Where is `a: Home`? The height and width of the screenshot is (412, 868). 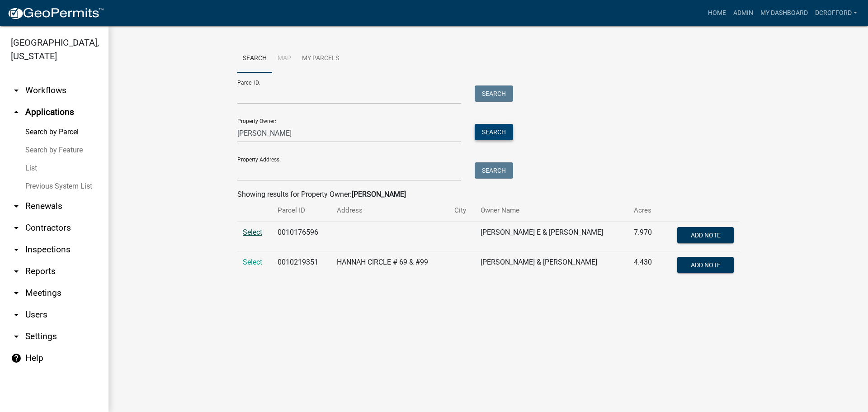
a: Home is located at coordinates (716, 13).